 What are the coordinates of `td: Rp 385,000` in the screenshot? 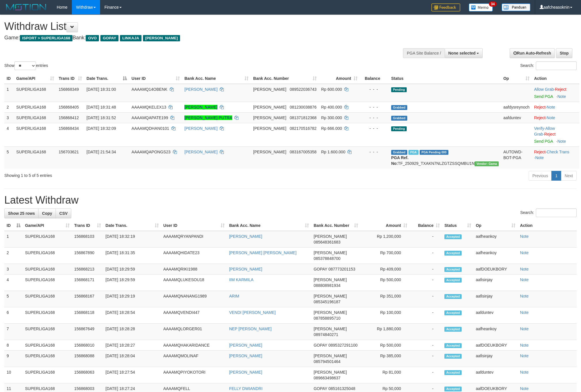 It's located at (385, 359).